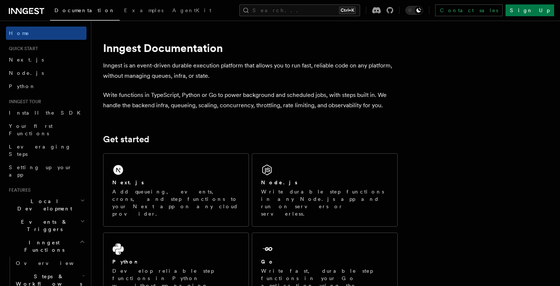 Image resolution: width=560 pixels, height=286 pixels. What do you see at coordinates (24, 102) in the screenshot?
I see `span: Inngest tour` at bounding box center [24, 102].